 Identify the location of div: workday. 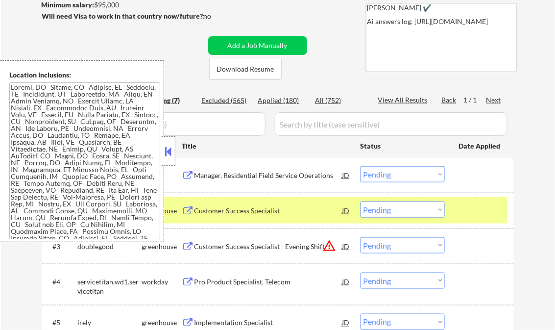
(162, 282).